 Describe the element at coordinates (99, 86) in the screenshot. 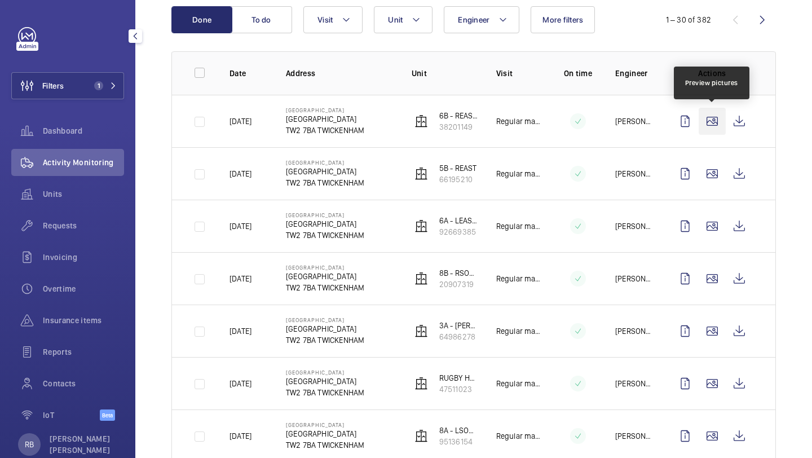

I see `span: 1` at that location.